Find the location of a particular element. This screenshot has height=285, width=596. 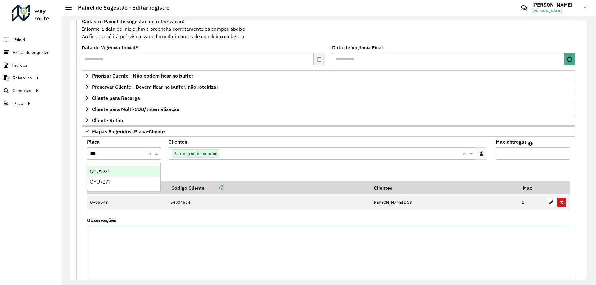

th: Código Cliente is located at coordinates (268, 188).